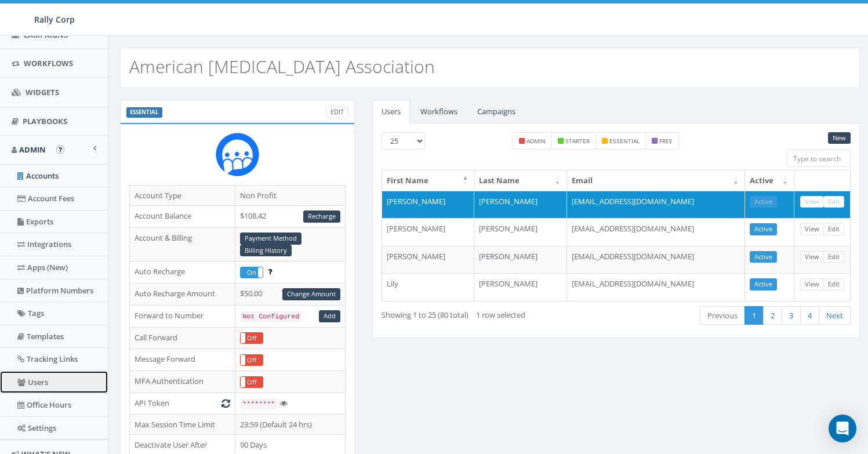 The height and width of the screenshot is (454, 868). Describe the element at coordinates (428, 287) in the screenshot. I see `td: Lily` at that location.